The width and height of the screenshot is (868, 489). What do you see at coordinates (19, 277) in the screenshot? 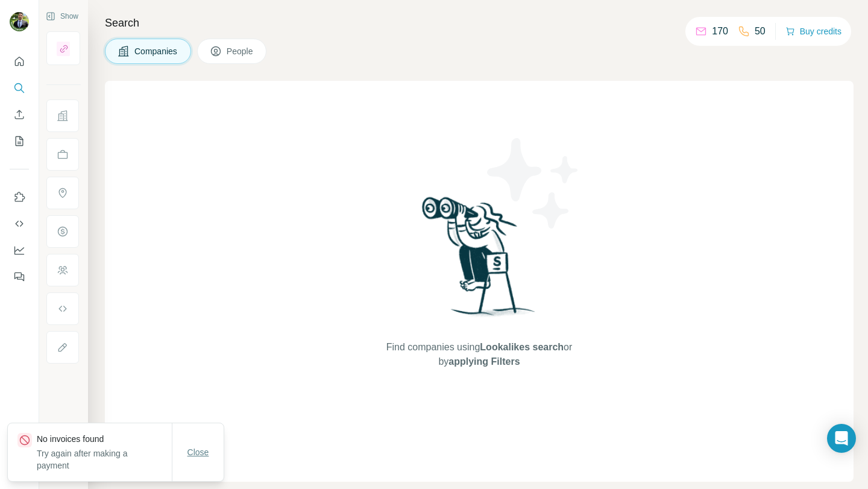
I see `button: Feedback` at bounding box center [19, 277].